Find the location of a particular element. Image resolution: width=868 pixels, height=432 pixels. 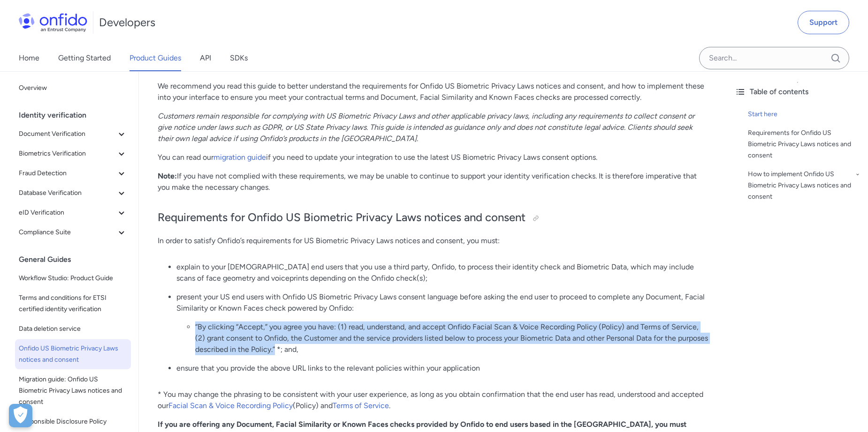

button: Fraud Detection is located at coordinates (73, 174).